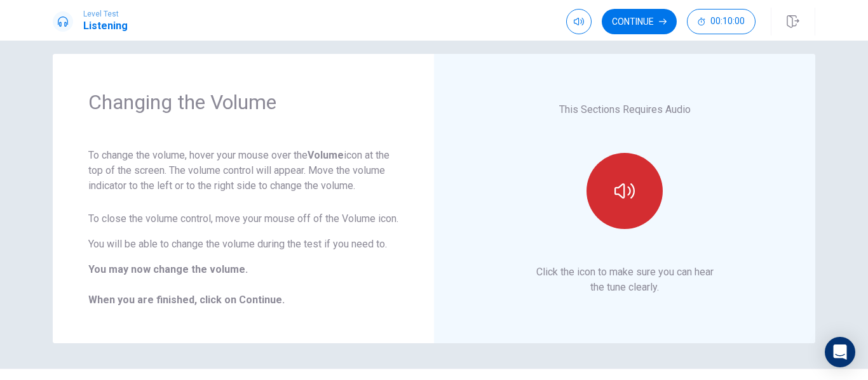  What do you see at coordinates (105, 26) in the screenshot?
I see `h1: Listening` at bounding box center [105, 26].